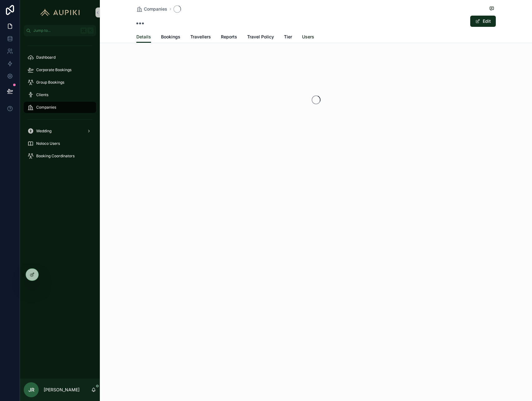 The height and width of the screenshot is (401, 532). Describe the element at coordinates (60, 131) in the screenshot. I see `a: Wedding` at that location.